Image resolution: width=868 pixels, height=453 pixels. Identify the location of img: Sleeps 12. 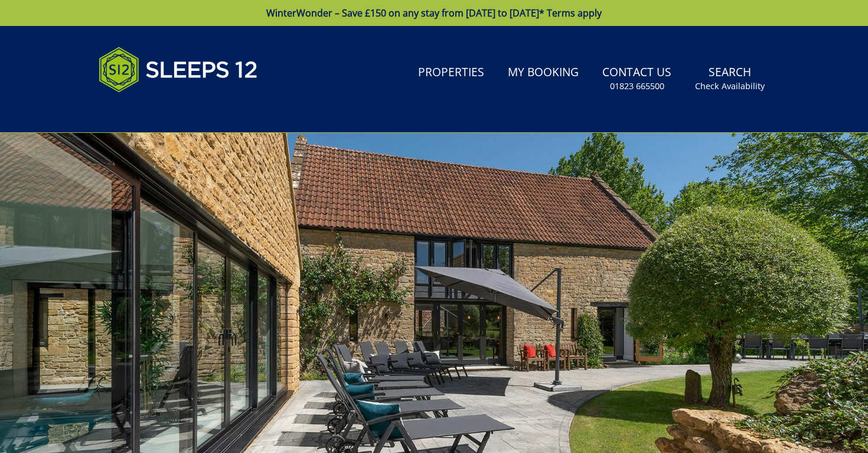
(178, 69).